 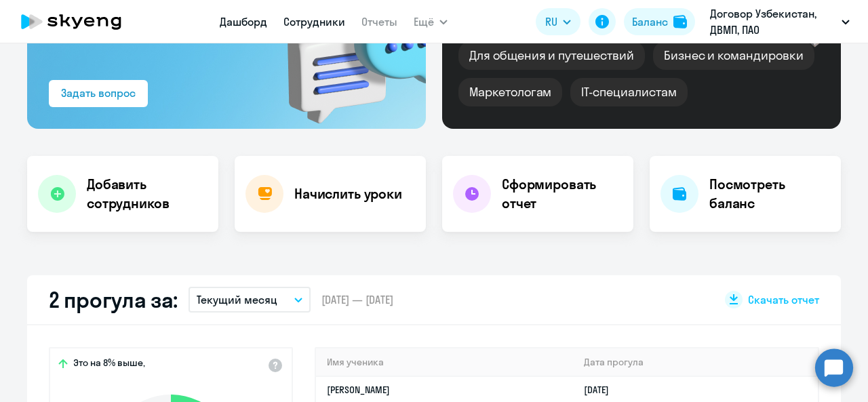 What do you see at coordinates (562, 194) in the screenshot?
I see `h4: Сформировать отчет` at bounding box center [562, 194].